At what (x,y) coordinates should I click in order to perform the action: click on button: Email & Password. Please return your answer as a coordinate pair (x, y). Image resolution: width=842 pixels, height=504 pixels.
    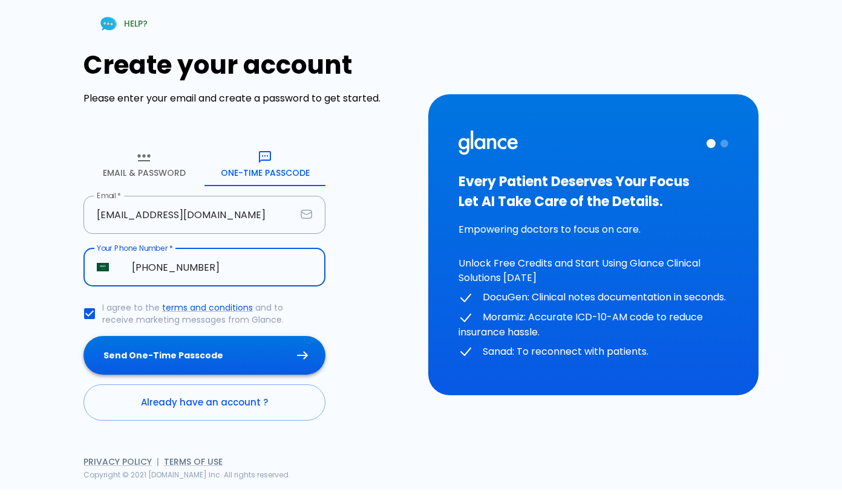
    Looking at the image, I should click on (144, 164).